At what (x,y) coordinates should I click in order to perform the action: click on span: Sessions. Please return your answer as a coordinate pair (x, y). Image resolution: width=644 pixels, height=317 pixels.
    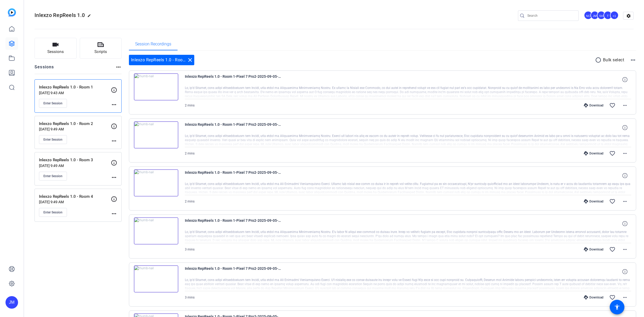
    Looking at the image, I should click on (56, 52).